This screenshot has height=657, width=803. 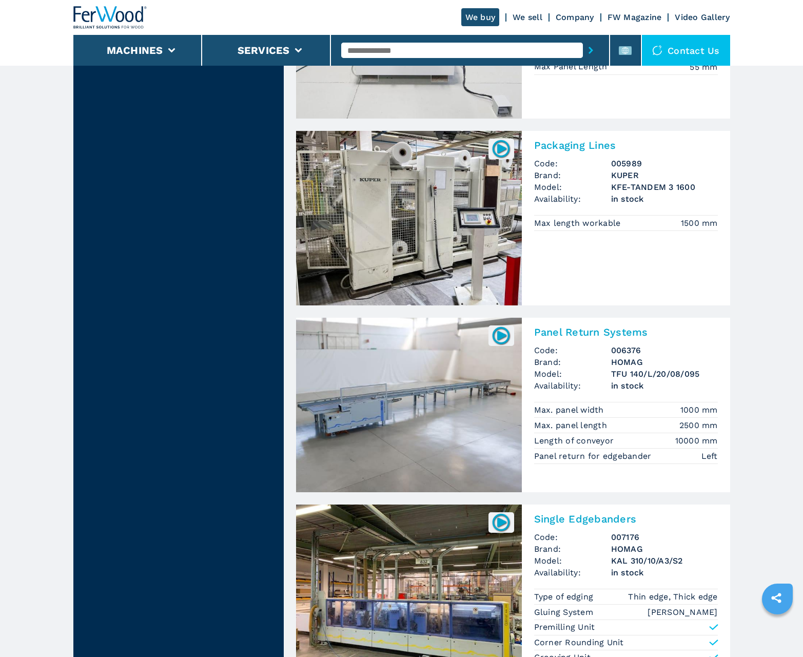 What do you see at coordinates (501, 148) in the screenshot?
I see `img: 005989` at bounding box center [501, 148].